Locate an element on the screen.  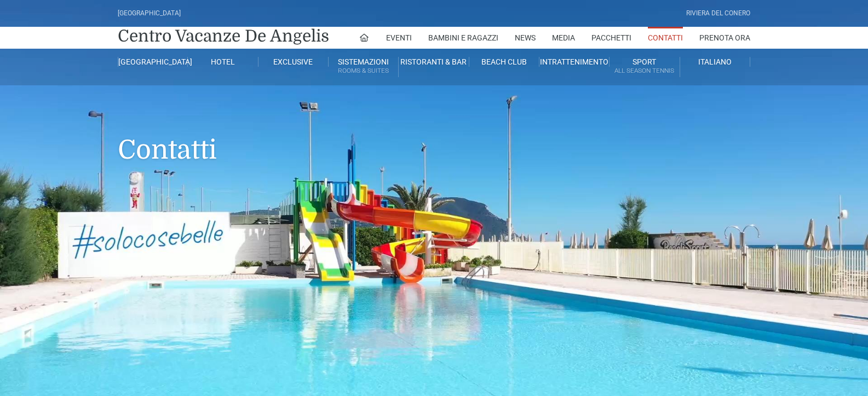
a: Contatti is located at coordinates (665, 37).